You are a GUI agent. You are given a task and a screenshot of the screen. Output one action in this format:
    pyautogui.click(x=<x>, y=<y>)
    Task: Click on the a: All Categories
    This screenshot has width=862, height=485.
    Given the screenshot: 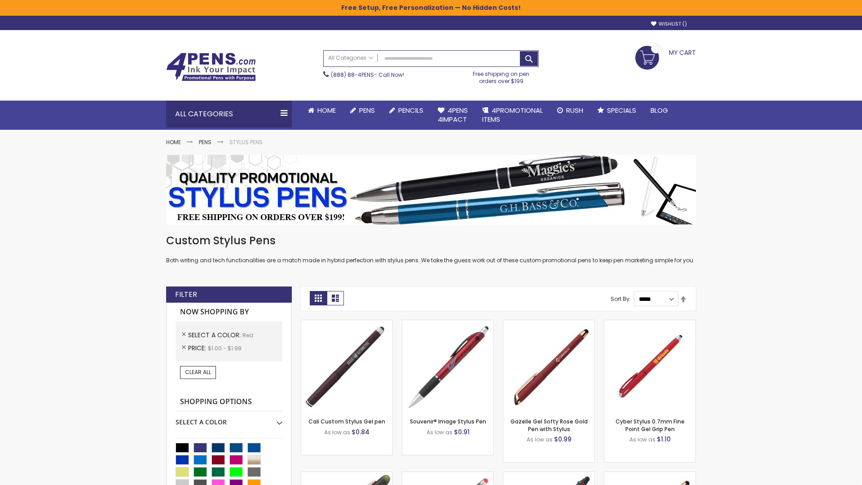 What is the action you would take?
    pyautogui.click(x=351, y=58)
    